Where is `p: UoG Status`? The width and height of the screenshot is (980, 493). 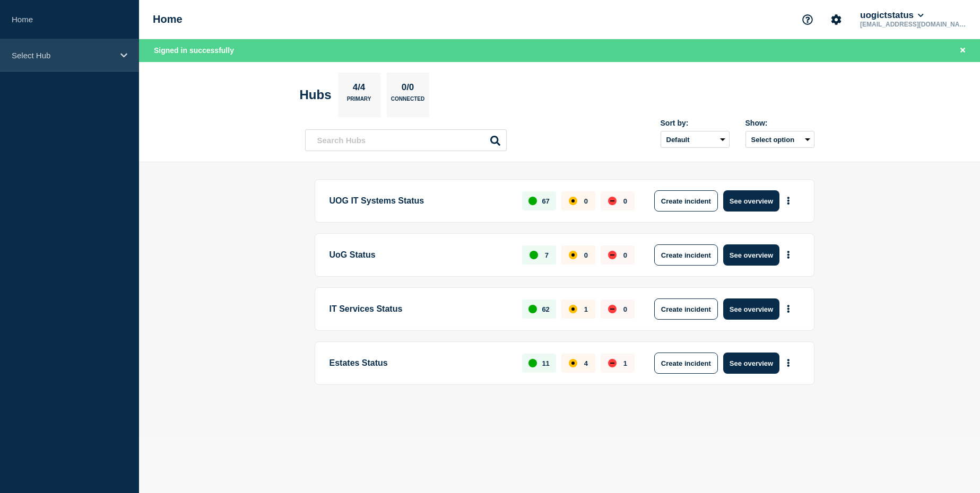
p: UoG Status is located at coordinates (420, 255).